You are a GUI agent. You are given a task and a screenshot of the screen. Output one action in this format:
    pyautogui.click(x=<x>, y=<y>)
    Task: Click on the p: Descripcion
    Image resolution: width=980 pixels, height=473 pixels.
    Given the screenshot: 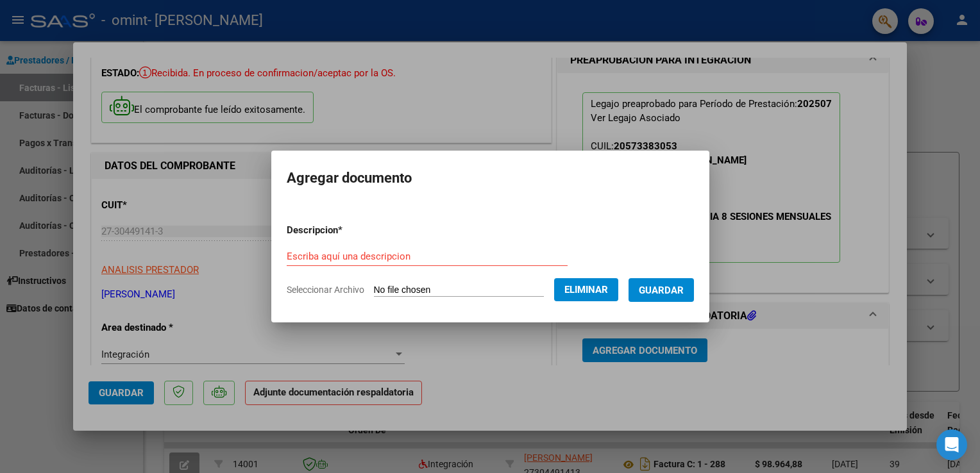 What is the action you would take?
    pyautogui.click(x=347, y=230)
    